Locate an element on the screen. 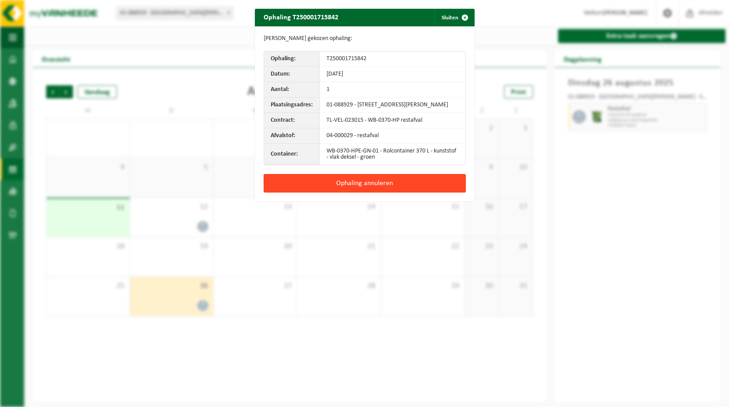 This screenshot has width=729, height=407. th: Afvalstof: is located at coordinates (292, 136).